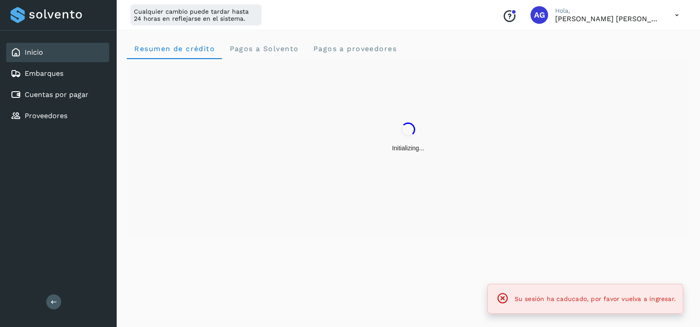 This screenshot has height=327, width=700. What do you see at coordinates (34, 52) in the screenshot?
I see `a: Inicio` at bounding box center [34, 52].